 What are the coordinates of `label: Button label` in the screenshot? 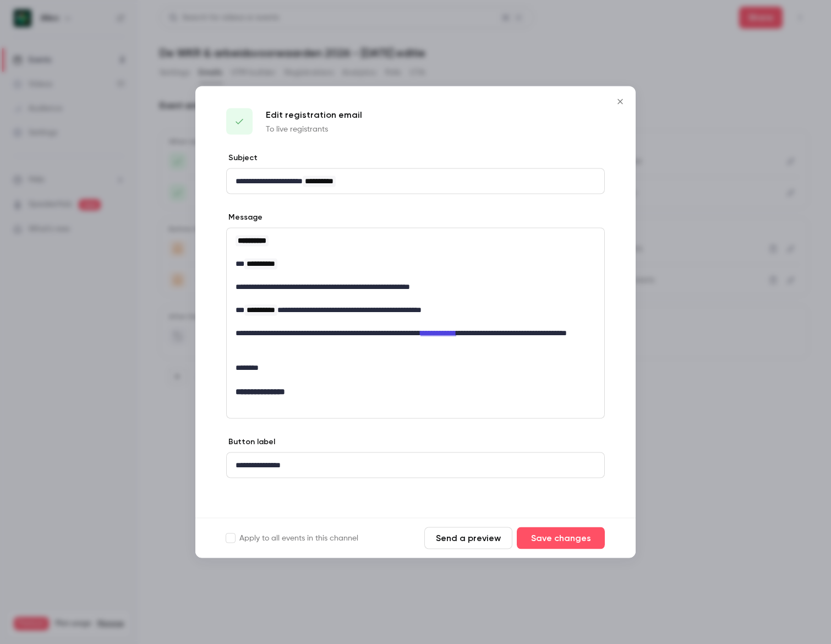 It's located at (251, 442).